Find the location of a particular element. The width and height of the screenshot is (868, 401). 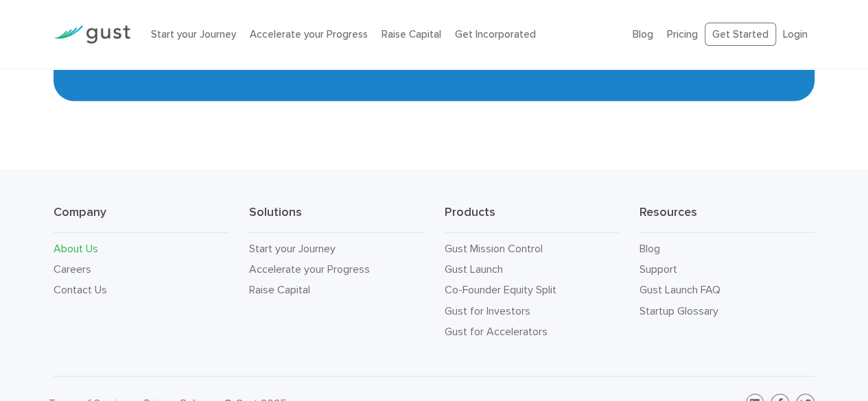

a: Gust Launch is located at coordinates (474, 268).